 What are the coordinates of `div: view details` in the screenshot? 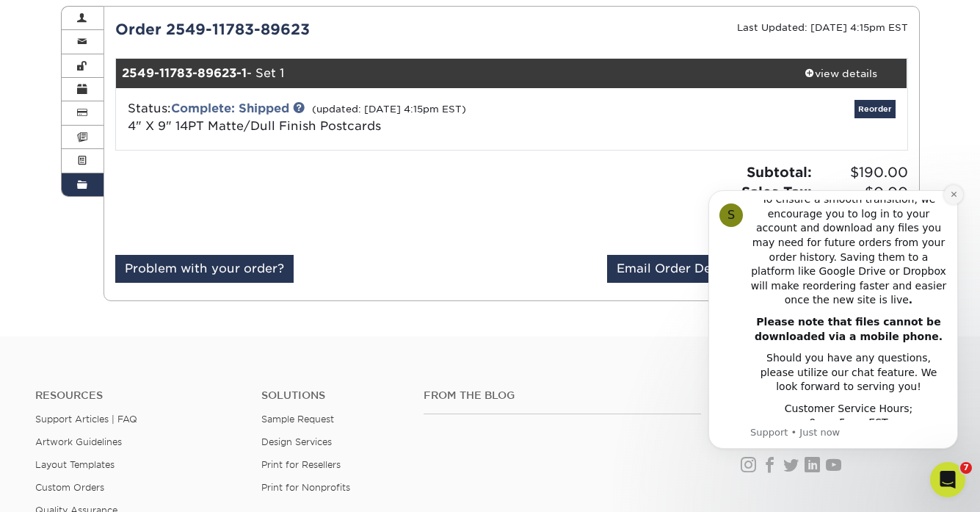 It's located at (841, 73).